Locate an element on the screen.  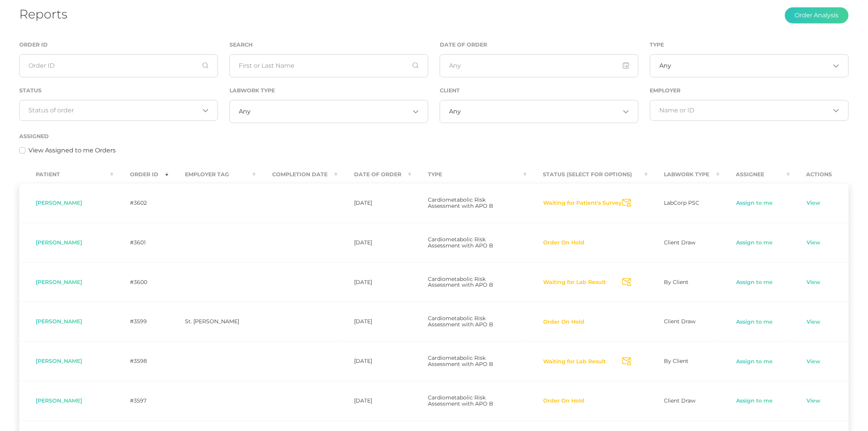
th: Employer Tag : activate to sort column ascending is located at coordinates (212, 174).